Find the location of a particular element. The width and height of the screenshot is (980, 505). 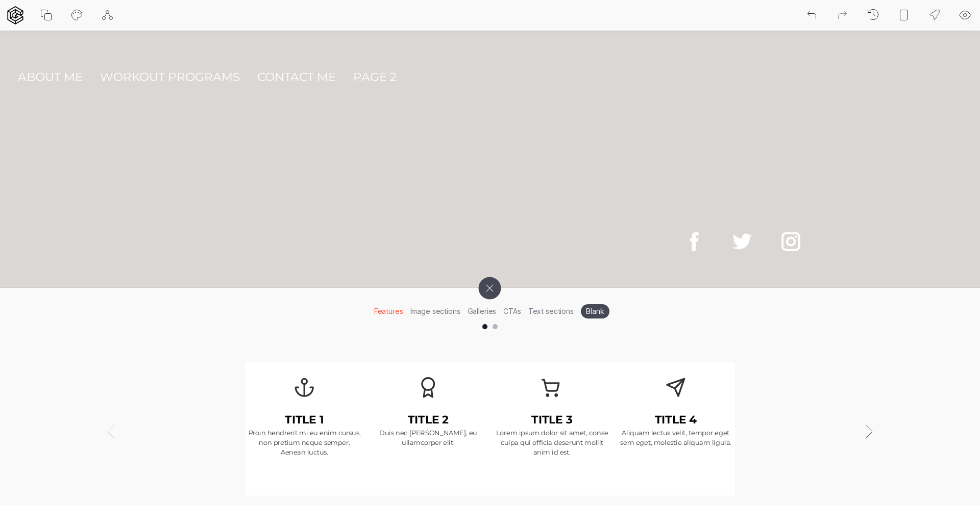

li: CTAs is located at coordinates (512, 311).